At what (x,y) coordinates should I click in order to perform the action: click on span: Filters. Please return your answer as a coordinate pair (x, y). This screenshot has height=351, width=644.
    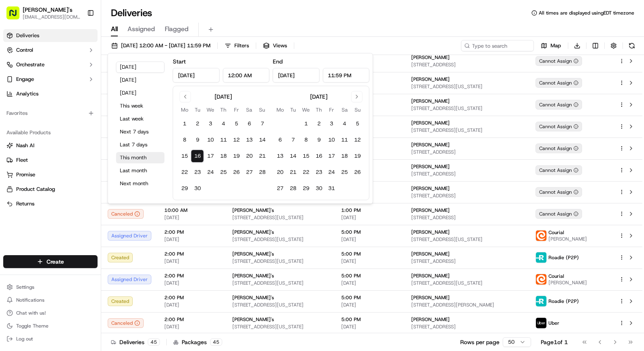
    Looking at the image, I should click on (242, 46).